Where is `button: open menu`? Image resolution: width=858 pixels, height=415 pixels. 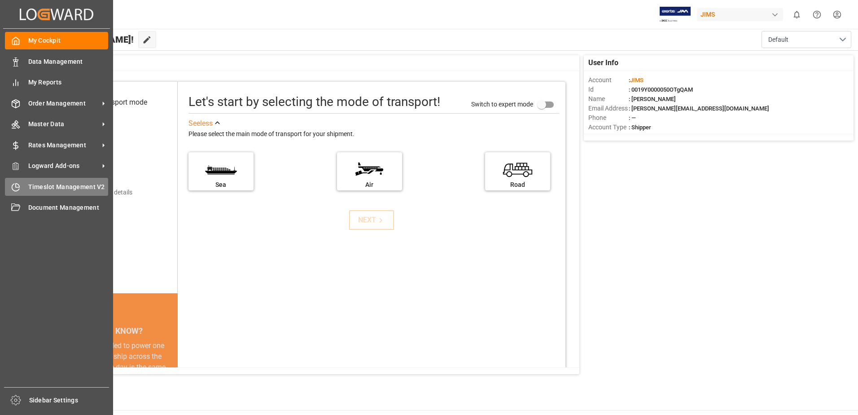 button: open menu is located at coordinates (807, 40).